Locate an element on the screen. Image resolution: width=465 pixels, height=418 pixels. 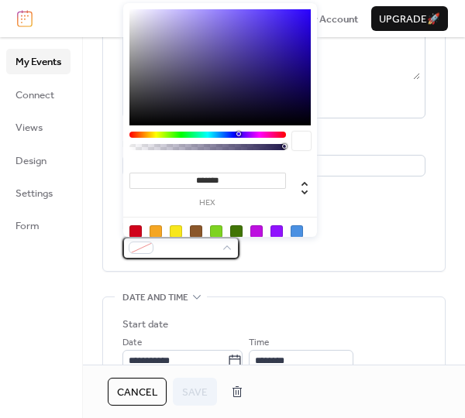
img: logo is located at coordinates (25, 19).